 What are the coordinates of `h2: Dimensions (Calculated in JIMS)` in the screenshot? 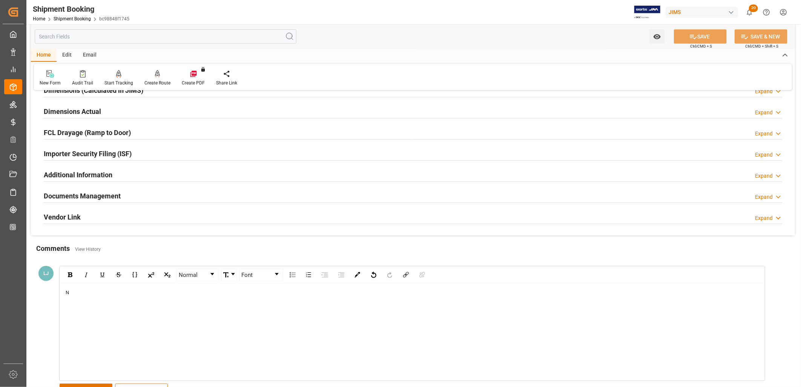 It's located at (93, 90).